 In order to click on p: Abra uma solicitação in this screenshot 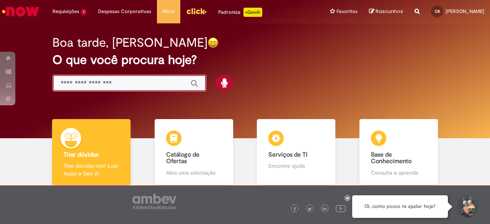, I will do `click(194, 172)`.